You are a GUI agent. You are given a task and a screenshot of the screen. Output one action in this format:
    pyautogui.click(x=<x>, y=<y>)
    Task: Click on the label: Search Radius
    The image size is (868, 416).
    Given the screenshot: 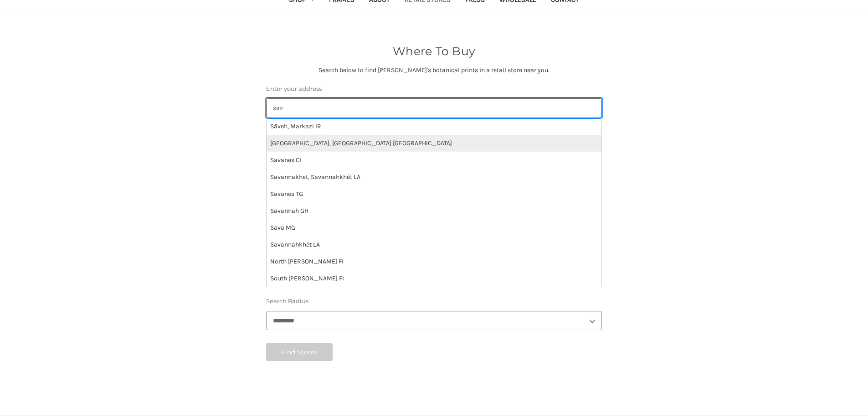 What is the action you would take?
    pyautogui.click(x=434, y=301)
    